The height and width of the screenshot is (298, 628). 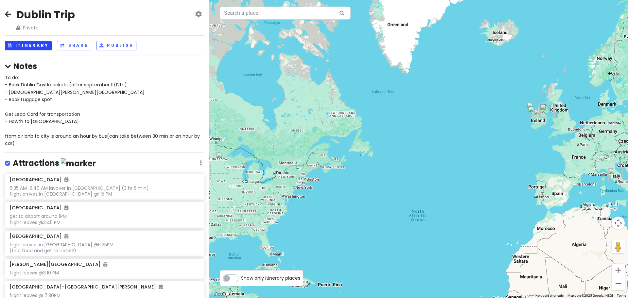 What do you see at coordinates (548, 110) in the screenshot?
I see `div: Malahide Beach` at bounding box center [548, 110].